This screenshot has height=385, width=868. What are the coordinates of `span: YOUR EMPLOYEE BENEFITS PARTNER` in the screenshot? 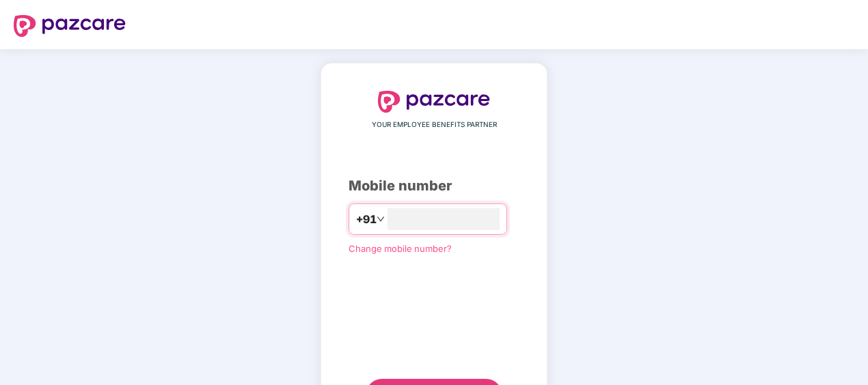 It's located at (434, 125).